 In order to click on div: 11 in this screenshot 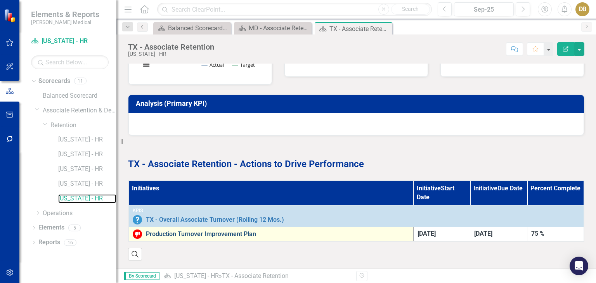, I will do `click(80, 81)`.